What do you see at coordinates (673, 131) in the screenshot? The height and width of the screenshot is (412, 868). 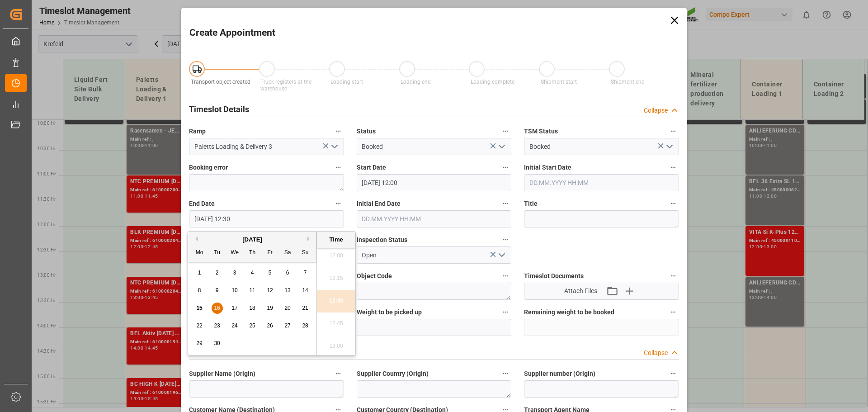 I see `button: TSM Status` at bounding box center [673, 131].